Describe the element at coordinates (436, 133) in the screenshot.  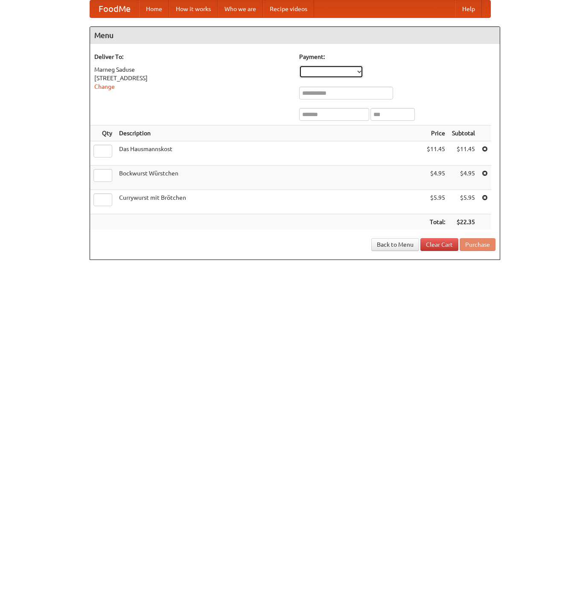
I see `th: Price` at that location.